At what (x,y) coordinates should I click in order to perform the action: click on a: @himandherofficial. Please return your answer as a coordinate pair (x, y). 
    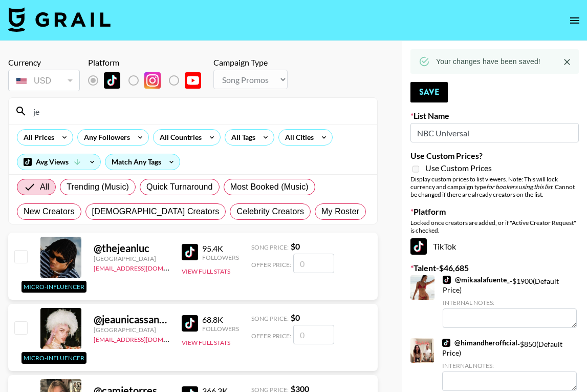
    Looking at the image, I should click on (480, 343).